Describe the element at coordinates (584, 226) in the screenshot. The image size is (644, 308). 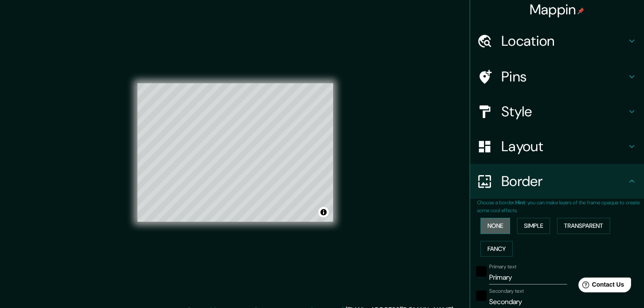
I see `button: Transparent` at that location.